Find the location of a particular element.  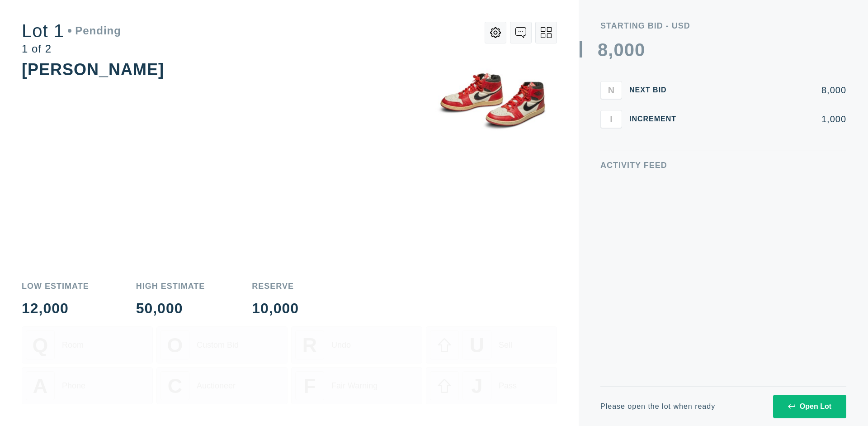

div: 10,000 is located at coordinates (275, 308).